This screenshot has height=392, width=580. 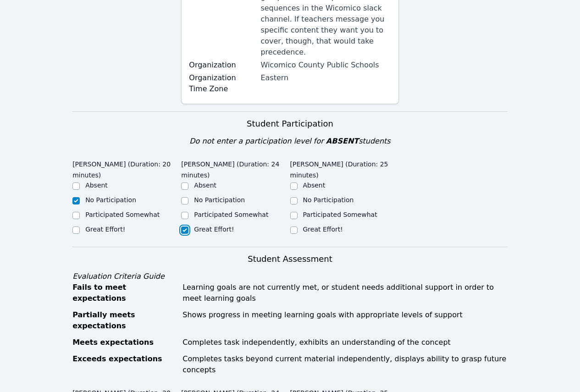 What do you see at coordinates (222, 84) in the screenshot?
I see `label: Organization Time Zone` at bounding box center [222, 84].